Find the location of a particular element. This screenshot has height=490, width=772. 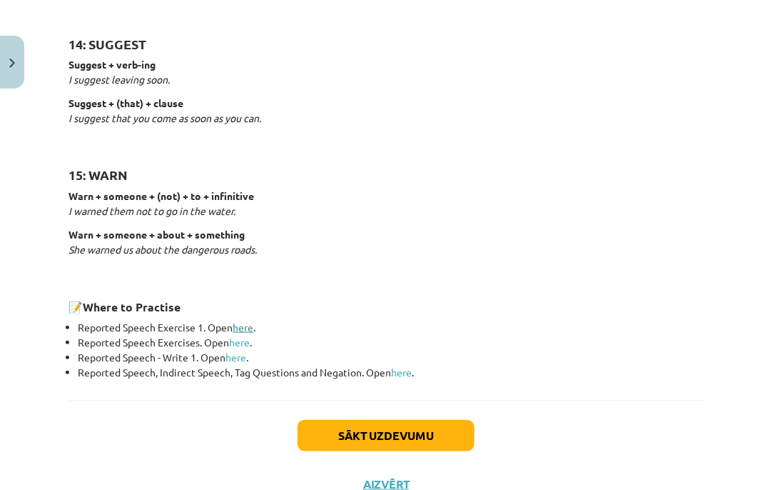

strong: 15: WARN is located at coordinates (98, 174).